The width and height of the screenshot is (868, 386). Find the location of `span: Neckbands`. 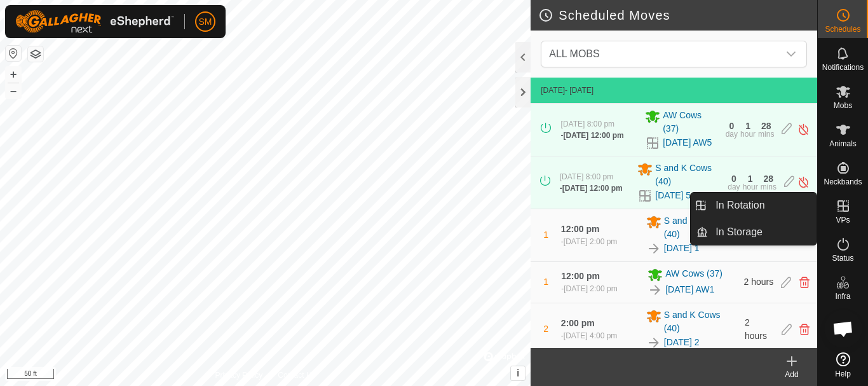

span: Neckbands is located at coordinates (843, 182).